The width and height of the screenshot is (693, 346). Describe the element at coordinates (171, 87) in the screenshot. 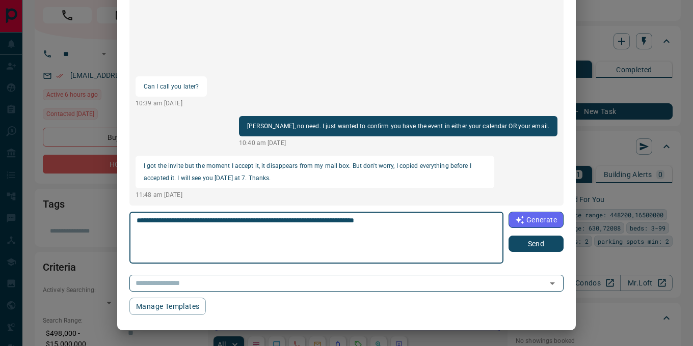

I see `p: Can I call you later?` at that location.